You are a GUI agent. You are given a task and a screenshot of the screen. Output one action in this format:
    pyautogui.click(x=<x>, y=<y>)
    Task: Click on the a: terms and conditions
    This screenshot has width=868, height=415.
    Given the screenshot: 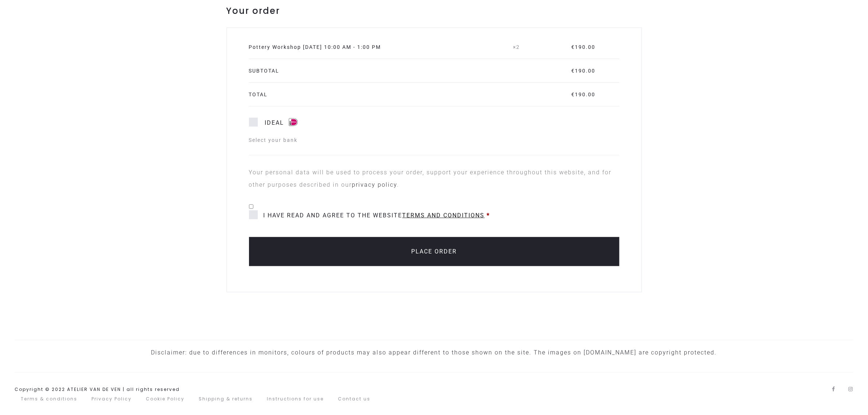 What is the action you would take?
    pyautogui.click(x=443, y=215)
    